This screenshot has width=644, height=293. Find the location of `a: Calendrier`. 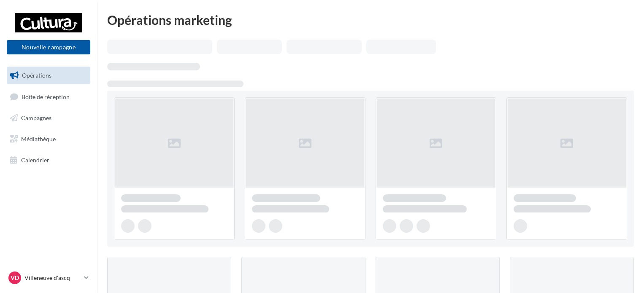

a: Calendrier is located at coordinates (48, 160).